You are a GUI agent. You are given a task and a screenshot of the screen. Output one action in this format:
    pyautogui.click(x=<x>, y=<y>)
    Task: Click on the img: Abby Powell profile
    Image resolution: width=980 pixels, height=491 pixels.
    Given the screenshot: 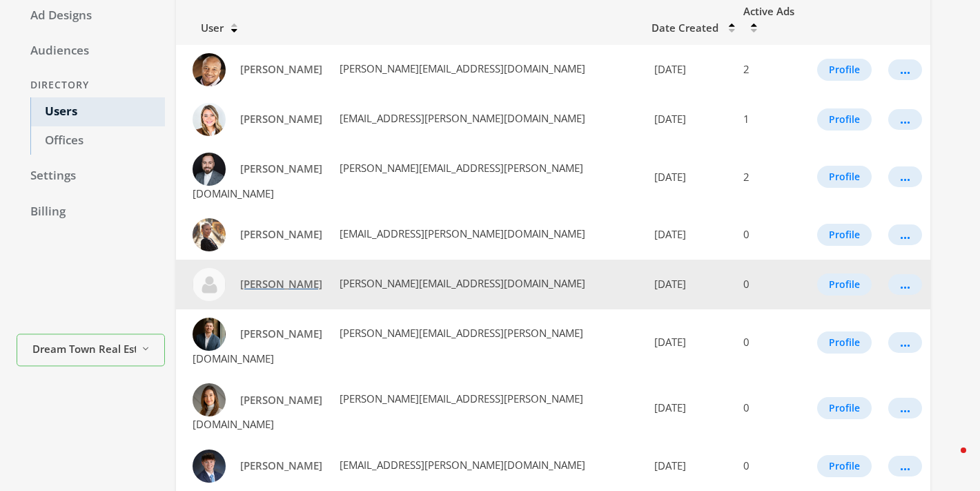 What is the action you would take?
    pyautogui.click(x=209, y=120)
    